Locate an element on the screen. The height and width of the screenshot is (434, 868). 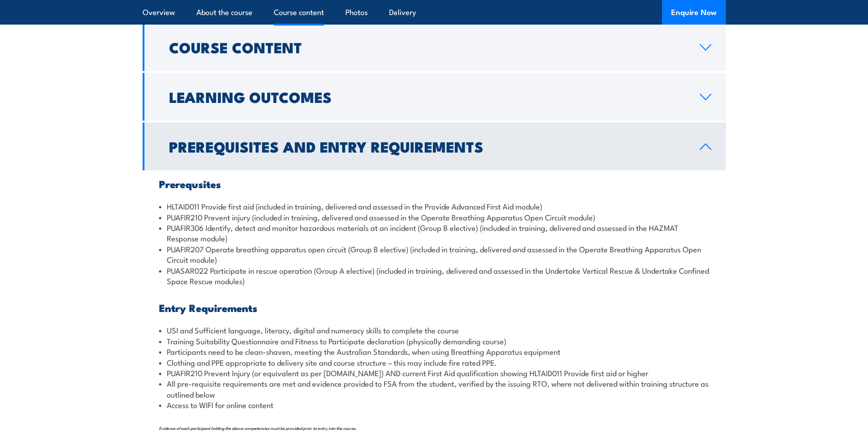
h3: Entry Requirements is located at coordinates (434, 307).